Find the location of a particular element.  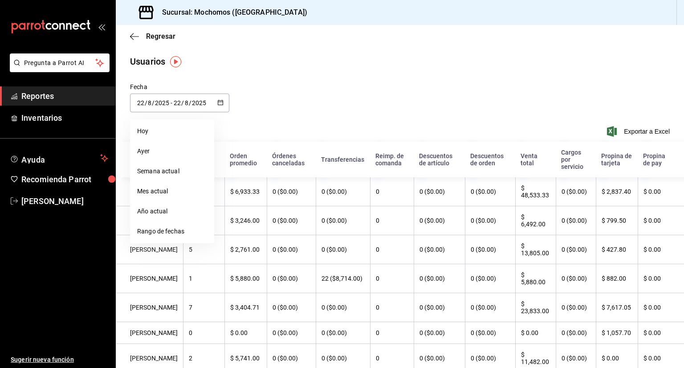

th: 5 is located at coordinates (204, 249).